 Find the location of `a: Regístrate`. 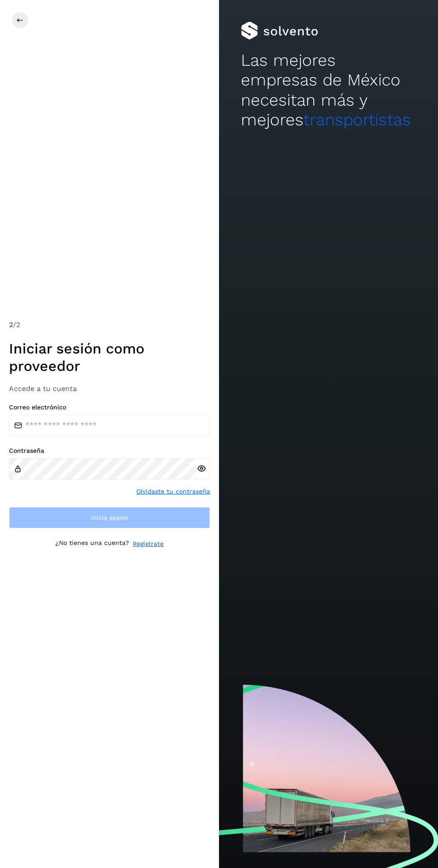

a: Regístrate is located at coordinates (148, 544).